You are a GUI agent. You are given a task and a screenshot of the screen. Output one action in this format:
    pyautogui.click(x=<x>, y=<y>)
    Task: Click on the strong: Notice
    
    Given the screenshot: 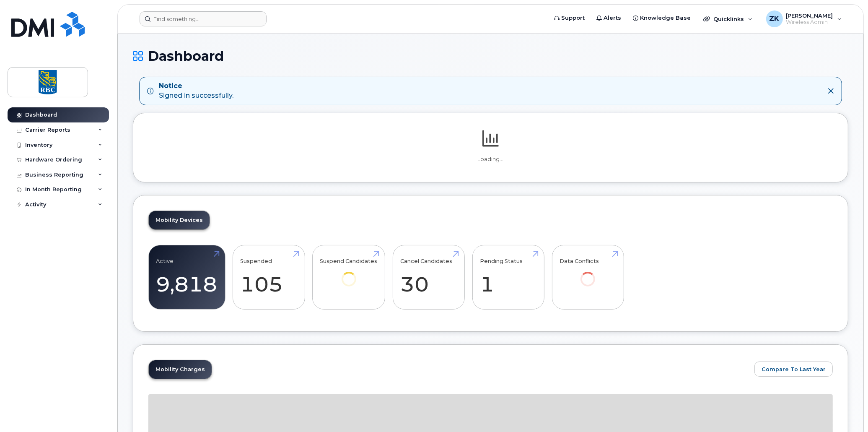 What is the action you would take?
    pyautogui.click(x=196, y=86)
    